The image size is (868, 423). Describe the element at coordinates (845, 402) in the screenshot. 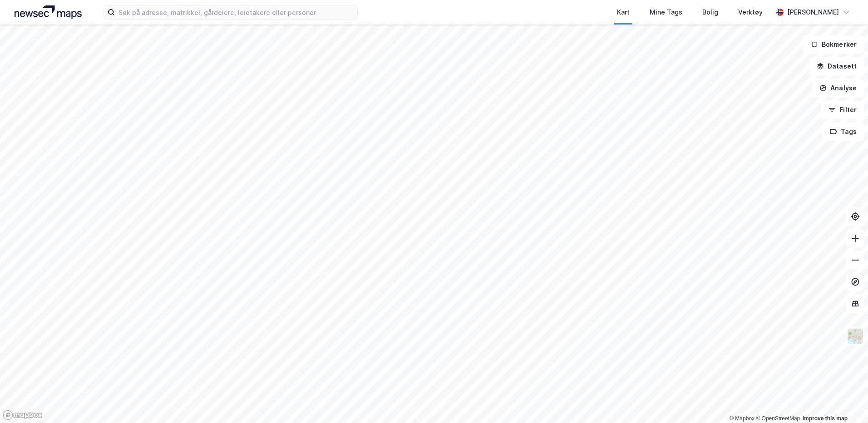

I see `div: Kontrollprogram for chat` at that location.